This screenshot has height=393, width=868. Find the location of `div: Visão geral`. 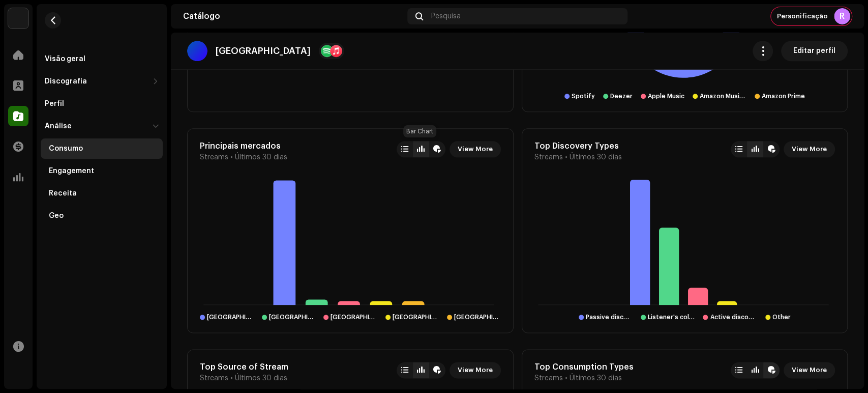

div: Visão geral is located at coordinates (65, 59).